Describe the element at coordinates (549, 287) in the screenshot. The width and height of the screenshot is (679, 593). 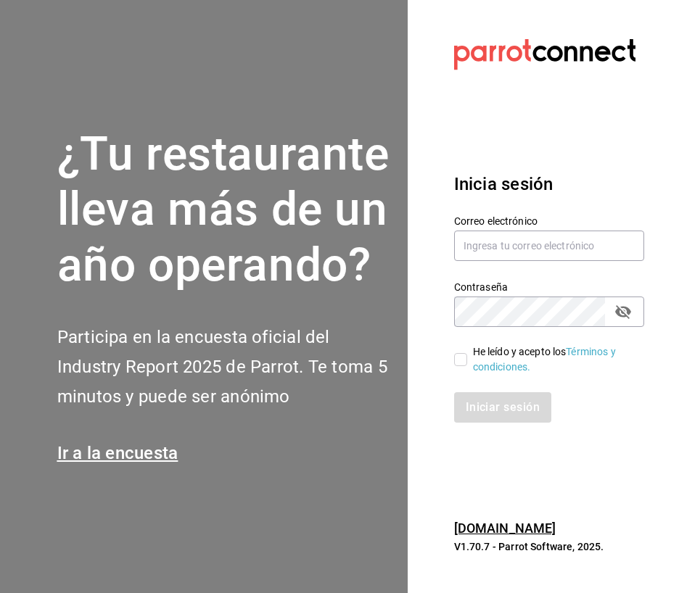
I see `label: Contraseña` at that location.